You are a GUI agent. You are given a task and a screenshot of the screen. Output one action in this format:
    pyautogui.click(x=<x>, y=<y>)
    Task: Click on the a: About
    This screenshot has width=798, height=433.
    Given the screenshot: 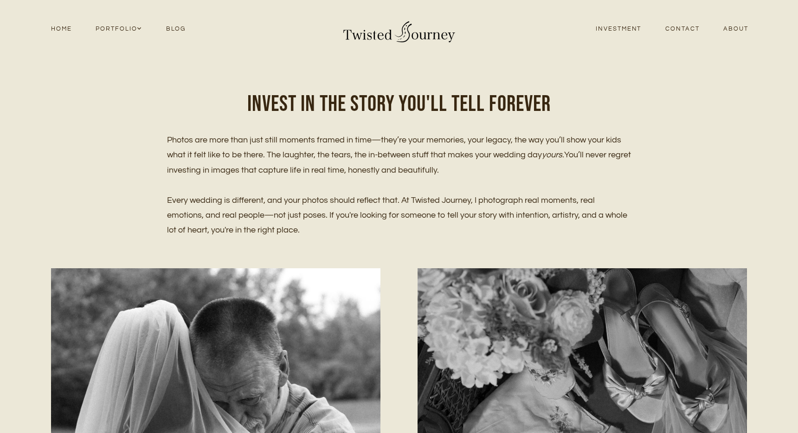 What is the action you would take?
    pyautogui.click(x=735, y=29)
    